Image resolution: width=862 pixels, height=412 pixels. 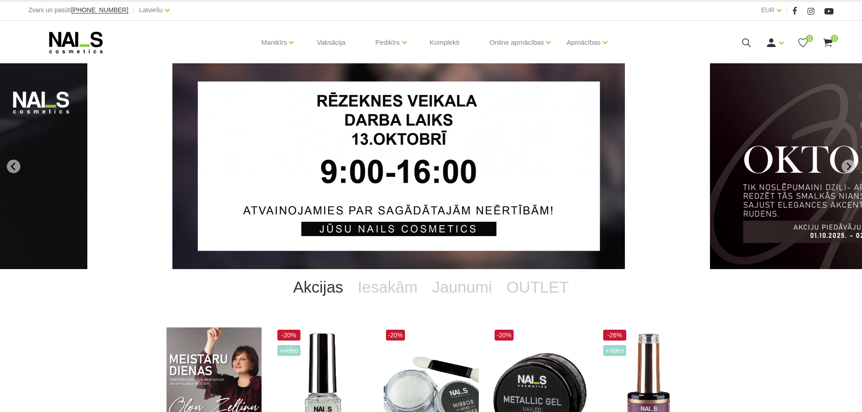 What do you see at coordinates (318, 287) in the screenshot?
I see `a: Akcijas` at bounding box center [318, 287].